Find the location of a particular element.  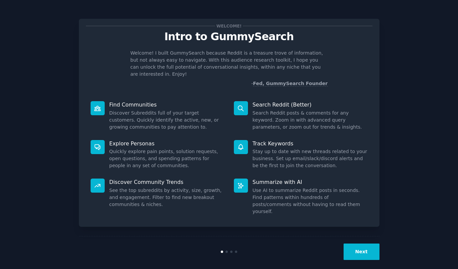

dd: Search Reddit posts & comments for any keyword. Zoom in with advanced query parameters, or zoom o... is located at coordinates (310, 120).